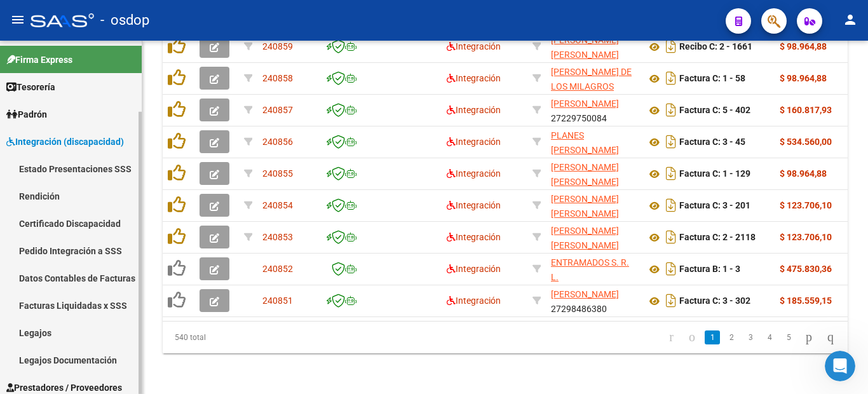 The image size is (868, 394). I want to click on a: 4, so click(770, 337).